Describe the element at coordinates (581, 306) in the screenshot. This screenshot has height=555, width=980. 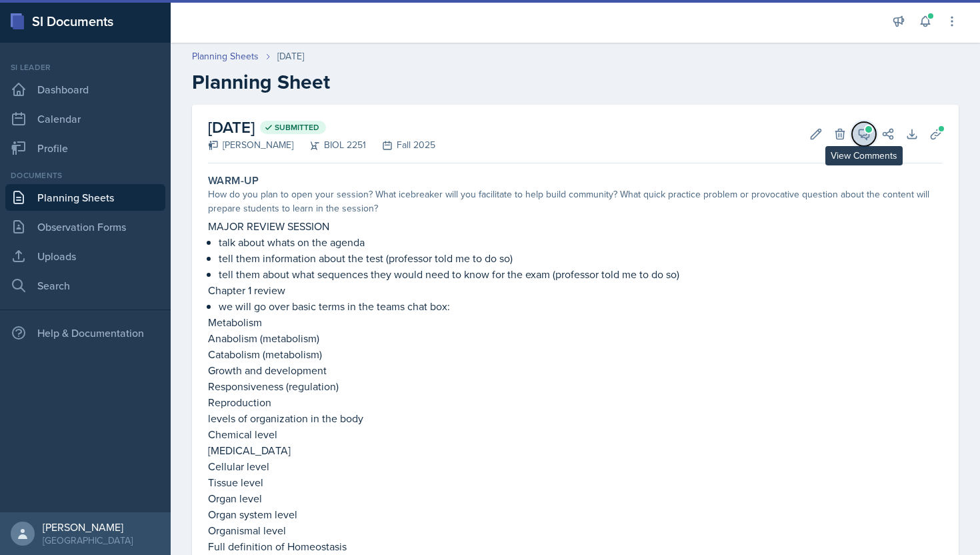
I see `p: we will go over basic terms in the teams chat box:` at that location.